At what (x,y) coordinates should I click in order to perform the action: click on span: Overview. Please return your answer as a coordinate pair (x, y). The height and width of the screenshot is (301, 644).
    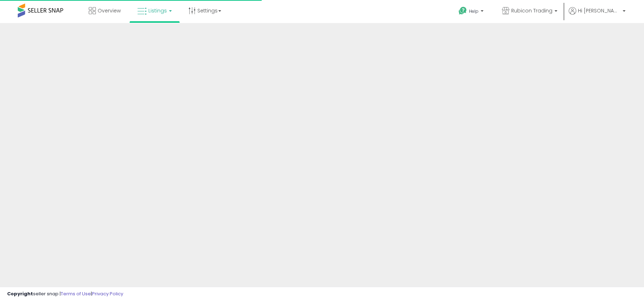
    Looking at the image, I should click on (109, 11).